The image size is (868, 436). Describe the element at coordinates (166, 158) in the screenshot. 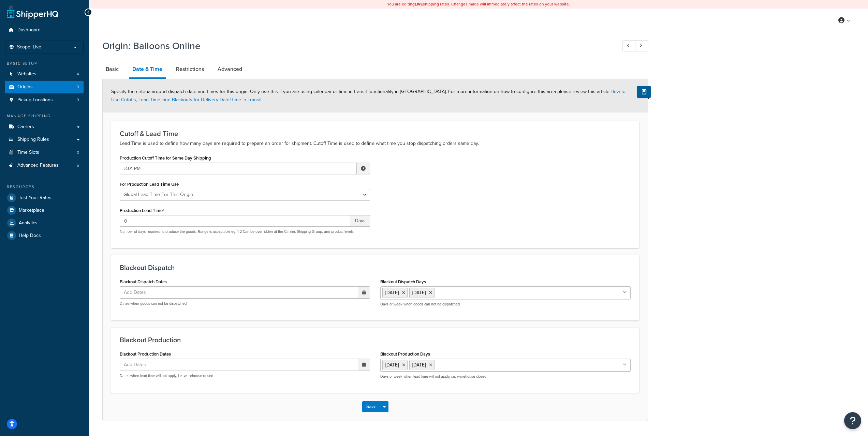

I see `label: Production Cutoff Time for Same Day Shipping` at that location.